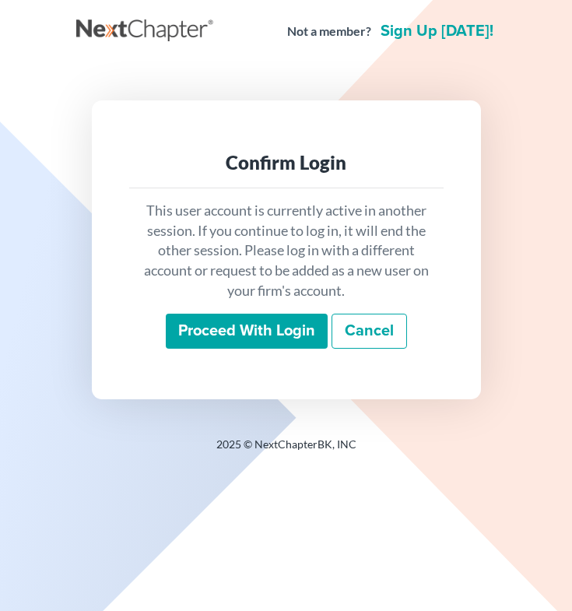 Image resolution: width=572 pixels, height=611 pixels. What do you see at coordinates (247, 332) in the screenshot?
I see `input: Proceed with login` at bounding box center [247, 332].